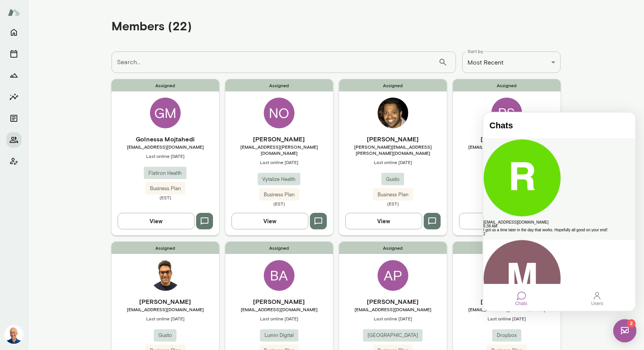 The height and width of the screenshot is (350, 644). Describe the element at coordinates (393, 113) in the screenshot. I see `img: Keith Barrett` at that location.